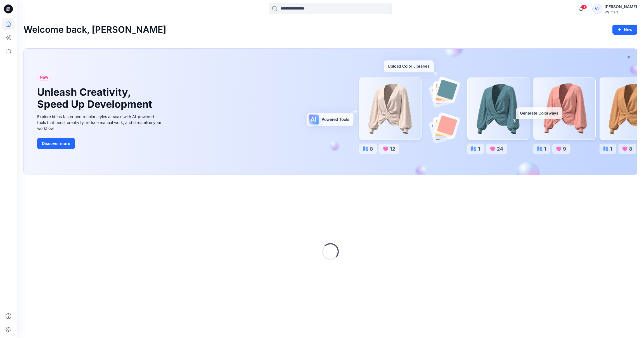  Describe the element at coordinates (44, 77) in the screenshot. I see `span: New` at that location.